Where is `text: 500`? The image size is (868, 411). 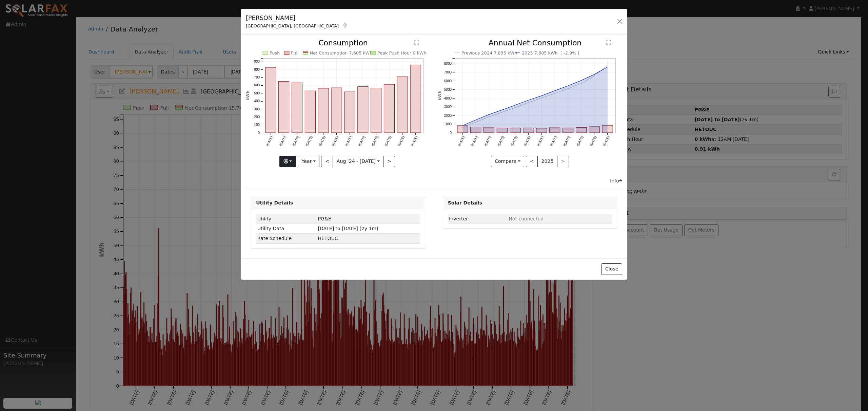
text: 500 is located at coordinates (256, 93).